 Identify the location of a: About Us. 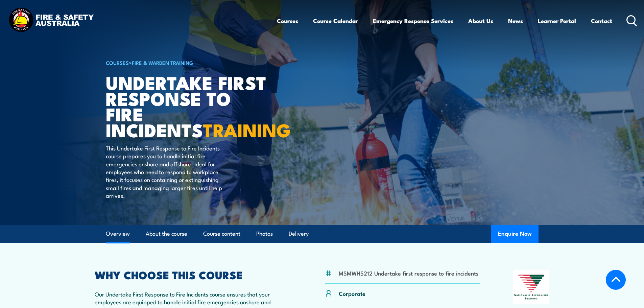
(481, 21).